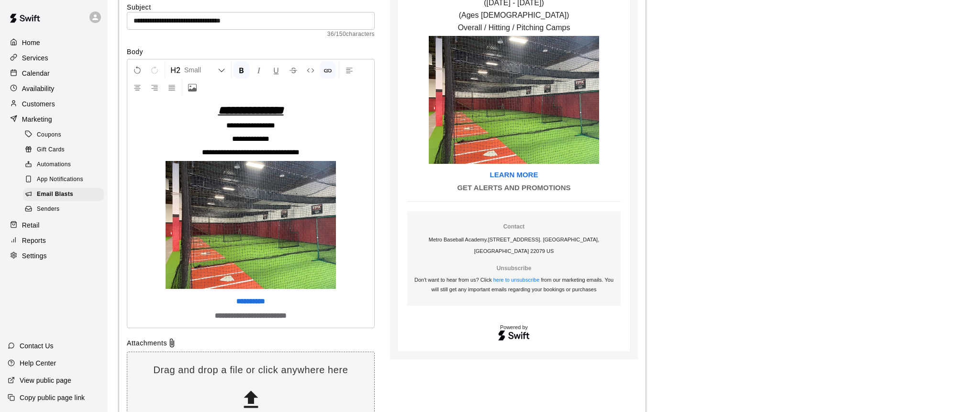 This screenshot has width=980, height=412. I want to click on a: Services, so click(53, 58).